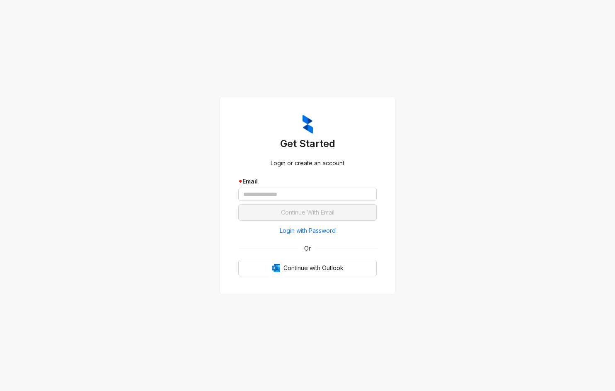 The image size is (615, 391). Describe the element at coordinates (307, 124) in the screenshot. I see `img: ZumaIcon` at that location.